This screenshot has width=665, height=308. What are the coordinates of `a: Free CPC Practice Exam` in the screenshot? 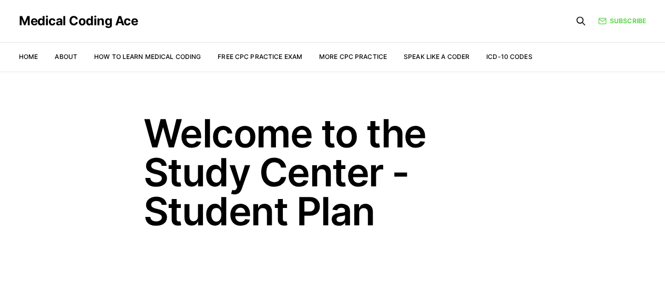 It's located at (260, 56).